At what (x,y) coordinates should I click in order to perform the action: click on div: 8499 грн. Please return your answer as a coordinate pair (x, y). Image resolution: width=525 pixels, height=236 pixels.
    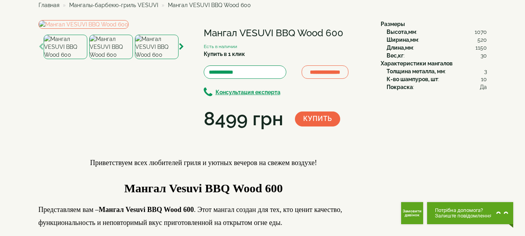
    Looking at the image, I should click on (243, 119).